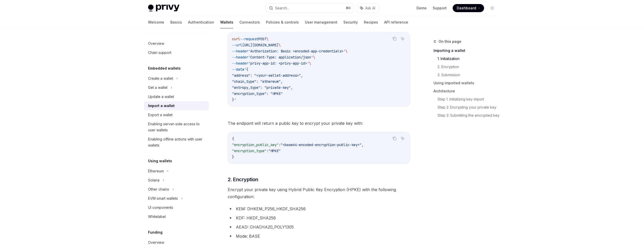 The height and width of the screenshot is (245, 644). Describe the element at coordinates (201, 22) in the screenshot. I see `a: Authentication` at that location.